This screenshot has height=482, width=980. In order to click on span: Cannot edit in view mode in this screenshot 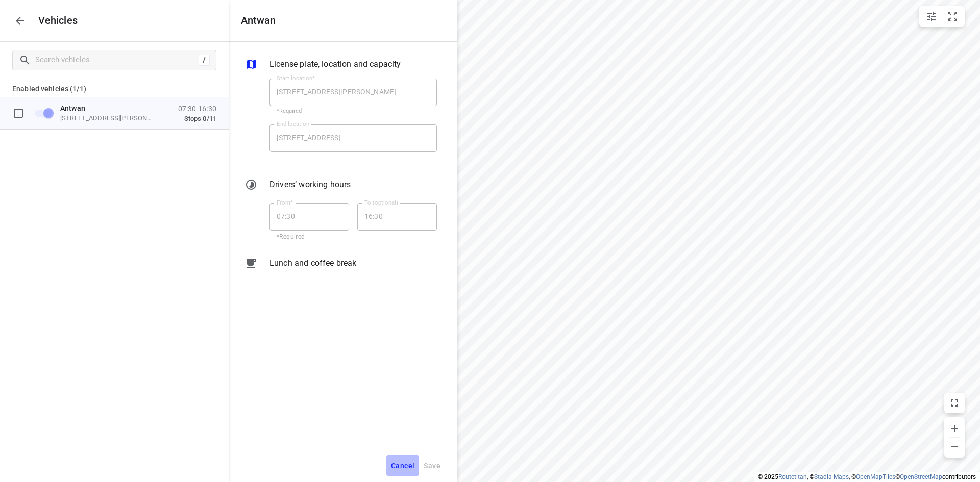, I will do `click(42, 113)`.